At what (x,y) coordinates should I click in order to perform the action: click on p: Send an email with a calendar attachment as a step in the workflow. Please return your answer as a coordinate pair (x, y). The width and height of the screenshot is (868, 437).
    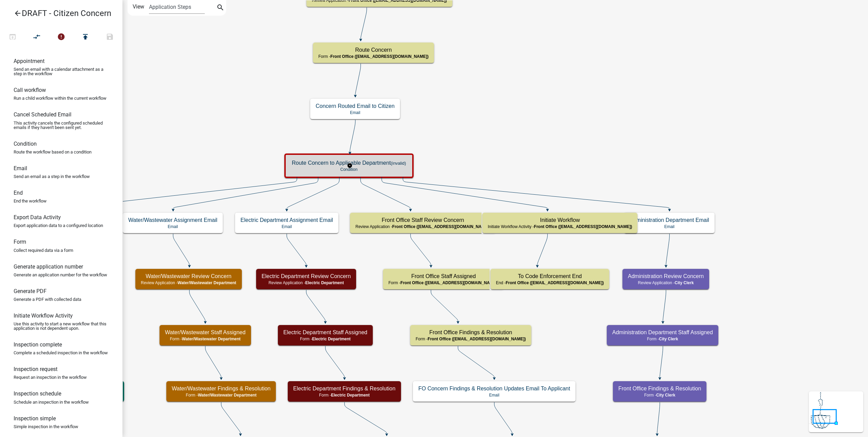
    Looking at the image, I should click on (61, 71).